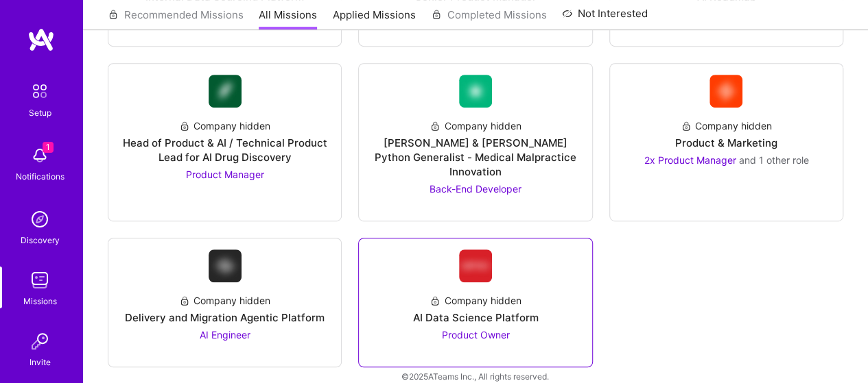  What do you see at coordinates (726, 142) in the screenshot?
I see `div: Product & Marketing` at bounding box center [726, 142].